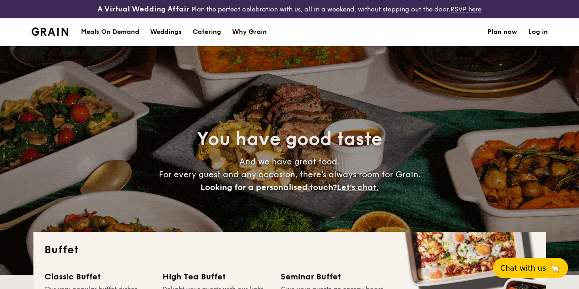  What do you see at coordinates (207, 32) in the screenshot?
I see `a: Catering` at bounding box center [207, 32].